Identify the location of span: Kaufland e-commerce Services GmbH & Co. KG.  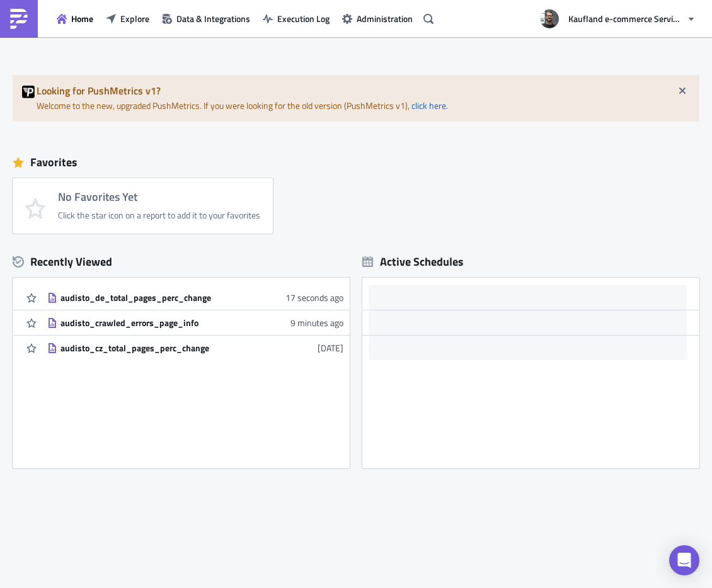
(625, 18).